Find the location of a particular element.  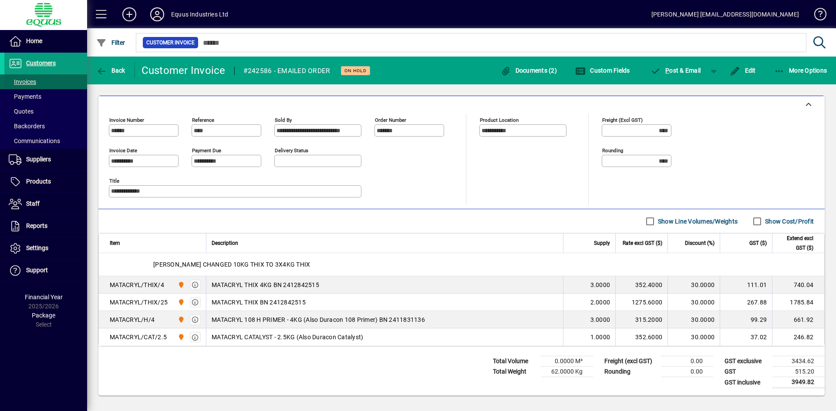

td: GST is located at coordinates (746, 372).